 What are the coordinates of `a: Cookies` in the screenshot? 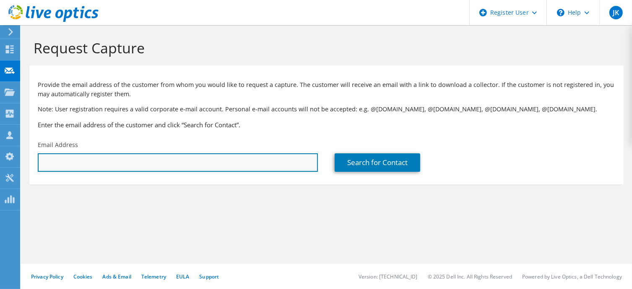 It's located at (83, 276).